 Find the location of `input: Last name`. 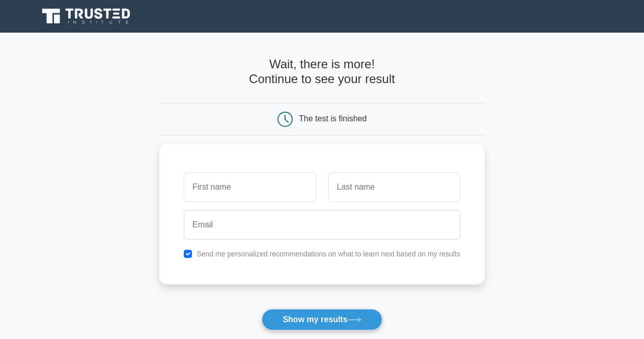

input: Last name is located at coordinates (394, 187).